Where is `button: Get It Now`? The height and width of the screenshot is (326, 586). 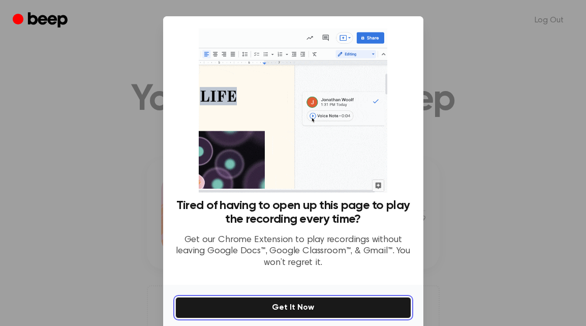
button: Get It Now is located at coordinates (293, 308).